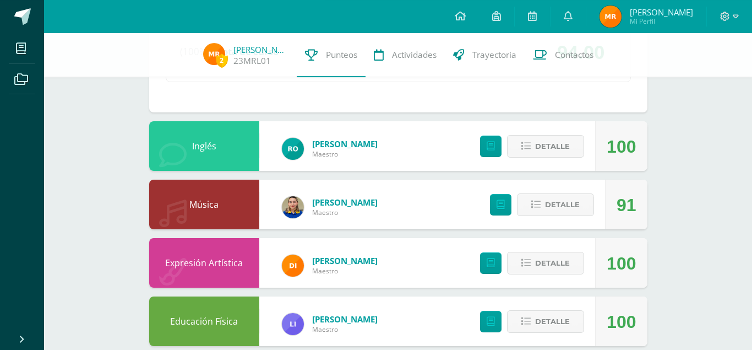 This screenshot has height=350, width=752. Describe the element at coordinates (405, 55) in the screenshot. I see `a: Actividades` at that location.